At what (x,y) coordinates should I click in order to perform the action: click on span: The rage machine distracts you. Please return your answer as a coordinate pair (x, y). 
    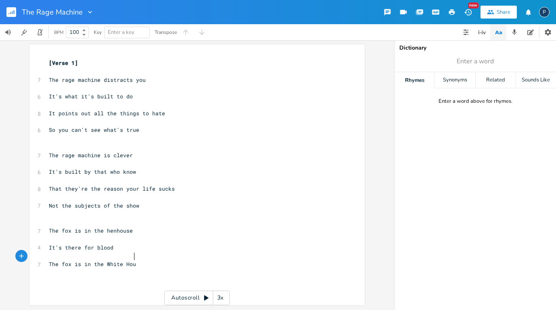
    Looking at the image, I should click on (97, 80).